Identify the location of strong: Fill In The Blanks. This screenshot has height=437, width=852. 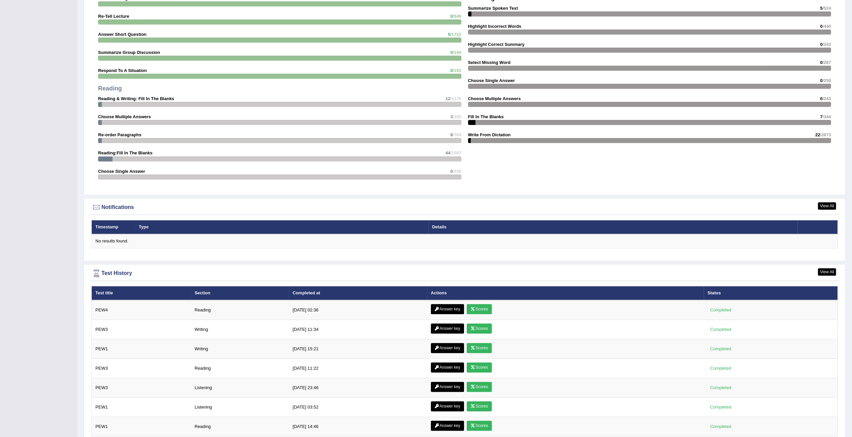
(486, 117).